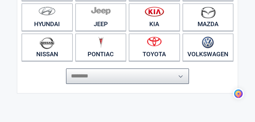 The width and height of the screenshot is (255, 122). Describe the element at coordinates (239, 94) in the screenshot. I see `img: wBKru0+wqDfRgAAAABJRU5ErkJggg==` at that location.